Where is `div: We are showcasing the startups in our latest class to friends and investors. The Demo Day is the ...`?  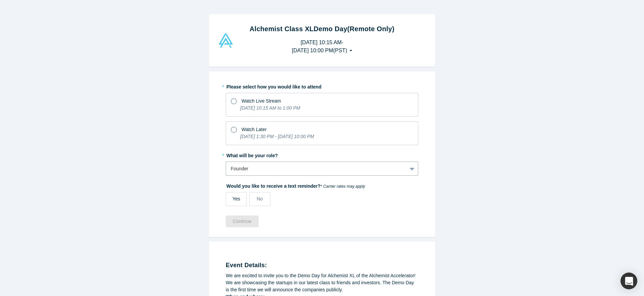 div: We are showcasing the startups in our latest class to friends and investors. The Demo Day is the ... is located at coordinates (322, 287).